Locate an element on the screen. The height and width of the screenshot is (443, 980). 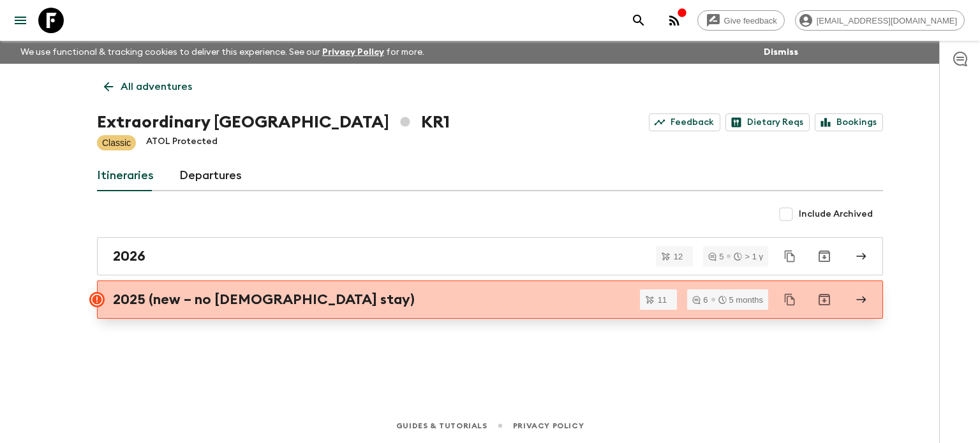
p: We use functional & tracking cookies to deliver this experience. See our for more. is located at coordinates (222, 52).